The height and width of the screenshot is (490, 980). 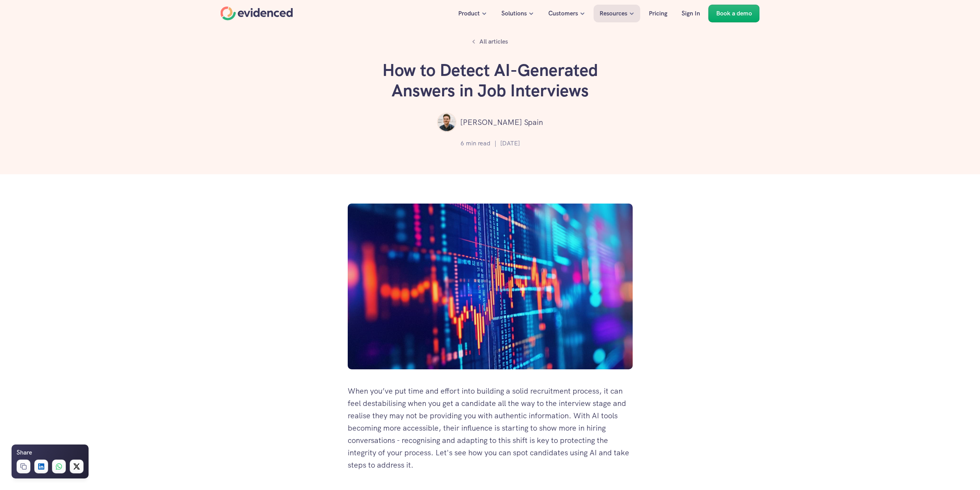 I want to click on p: Pricing, so click(x=658, y=13).